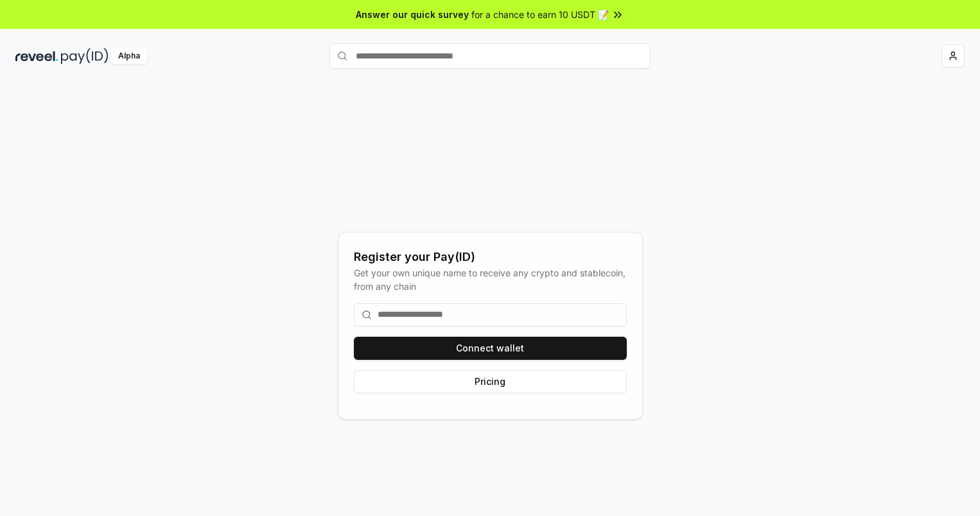 This screenshot has width=980, height=516. I want to click on img: reveel_dark, so click(37, 56).